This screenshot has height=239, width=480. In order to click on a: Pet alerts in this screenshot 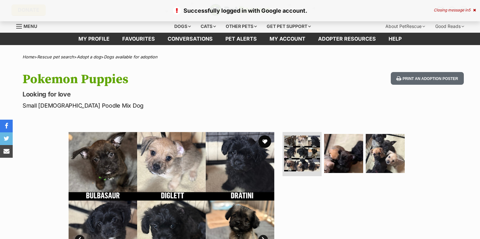, I will do `click(241, 39)`.